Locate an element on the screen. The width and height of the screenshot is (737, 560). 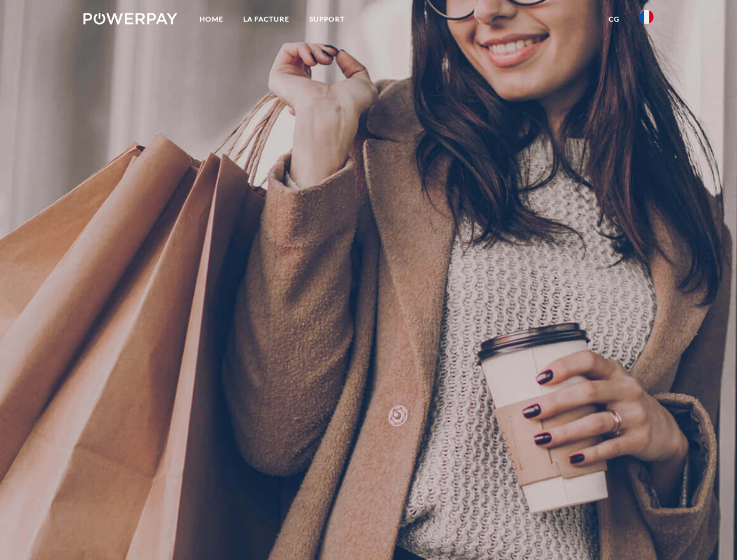
a: CG is located at coordinates (614, 20).